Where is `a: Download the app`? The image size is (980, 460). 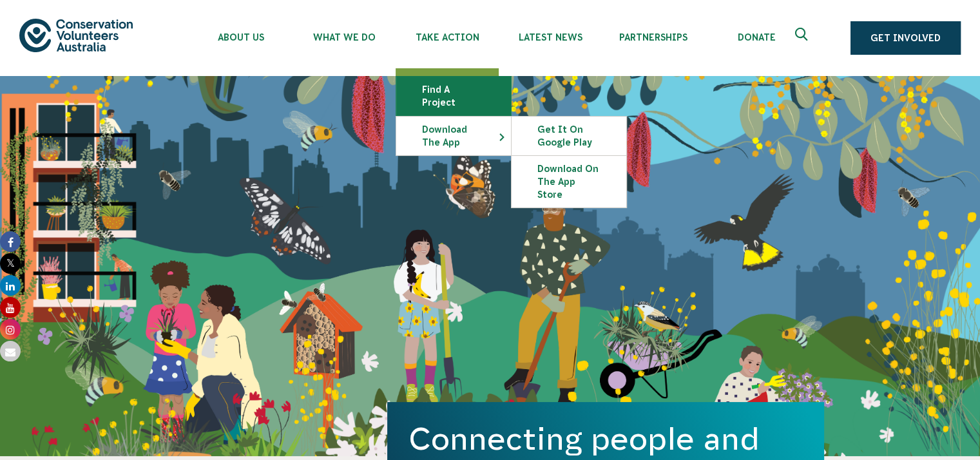
a: Download the app is located at coordinates (454, 136).